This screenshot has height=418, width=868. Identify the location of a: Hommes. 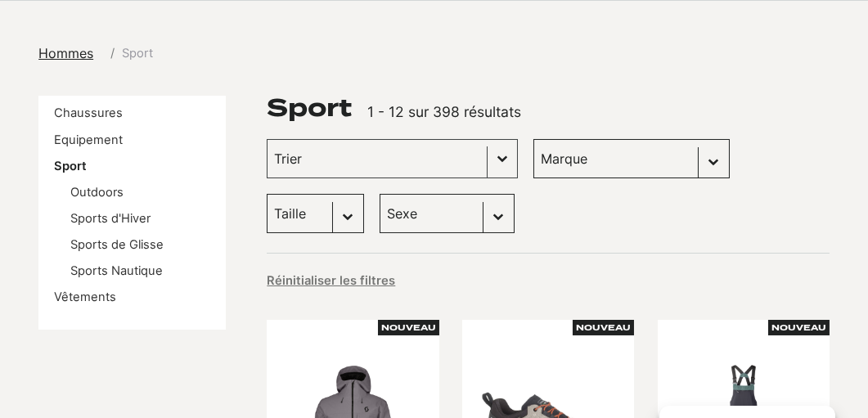
(70, 53).